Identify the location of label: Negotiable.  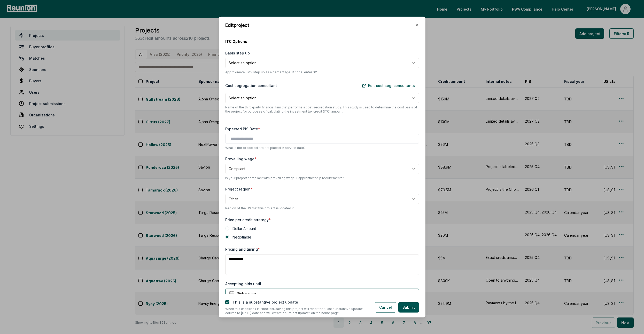
(242, 237).